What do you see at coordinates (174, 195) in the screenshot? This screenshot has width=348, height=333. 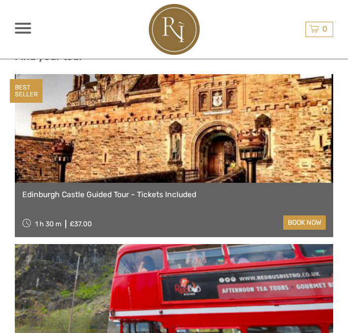 I see `a: Edinburgh Castle Guided Tour - Tickets Included` at bounding box center [174, 195].